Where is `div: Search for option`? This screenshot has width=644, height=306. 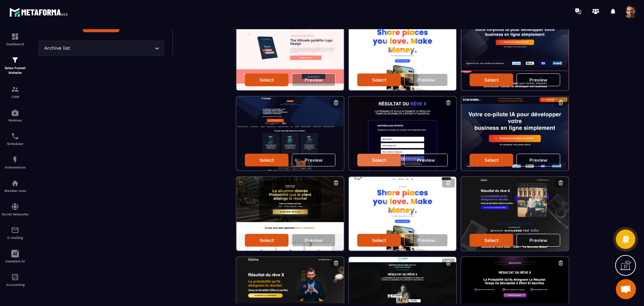
div: Search for option is located at coordinates (101, 48).